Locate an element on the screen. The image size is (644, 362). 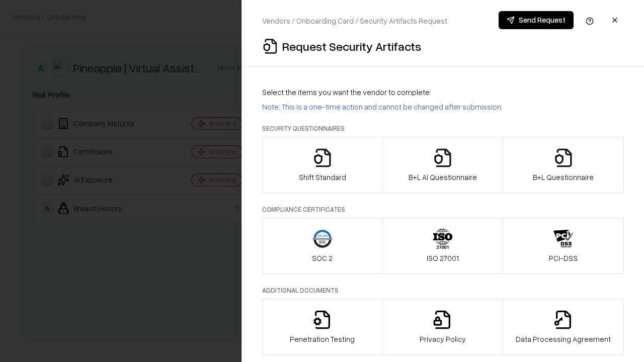
p: Additional Documents is located at coordinates (442, 290).